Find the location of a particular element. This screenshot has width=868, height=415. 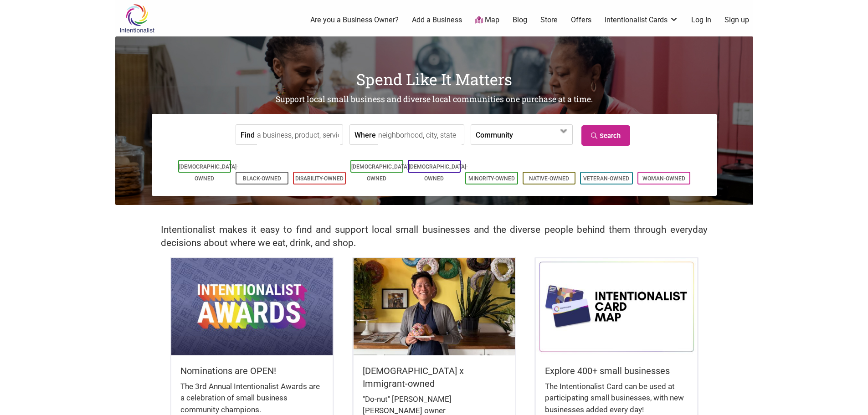

a: Add a Business is located at coordinates (437, 20).